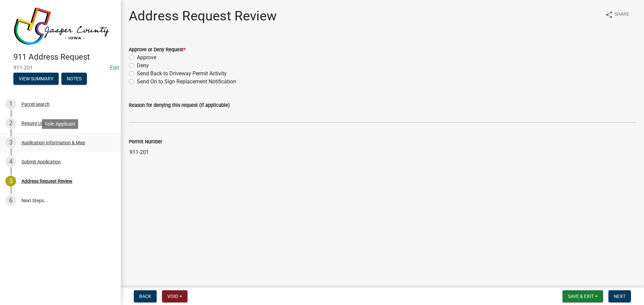  What do you see at coordinates (41, 162) in the screenshot?
I see `div: Submit Application` at bounding box center [41, 162].